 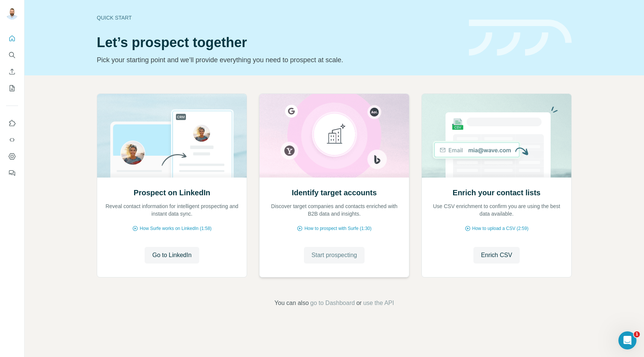 I want to click on img: Avatar, so click(x=12, y=14).